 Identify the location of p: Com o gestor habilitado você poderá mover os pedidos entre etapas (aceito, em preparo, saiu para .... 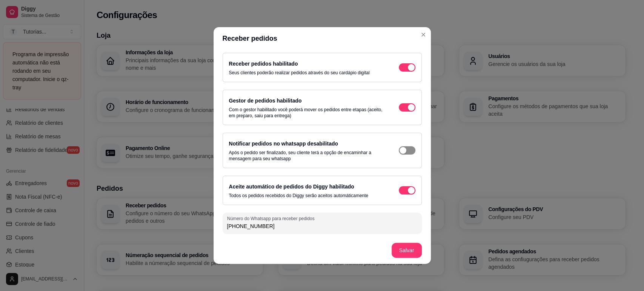
(306, 113).